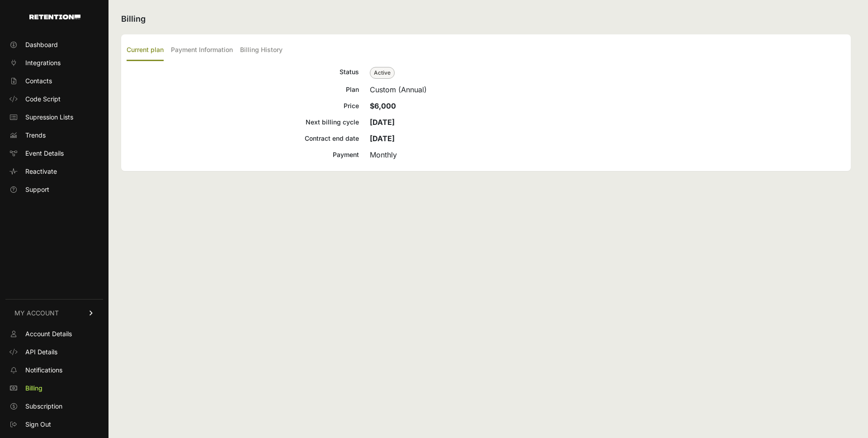 The width and height of the screenshot is (868, 438). Describe the element at coordinates (49, 334) in the screenshot. I see `span: Account Details` at that location.